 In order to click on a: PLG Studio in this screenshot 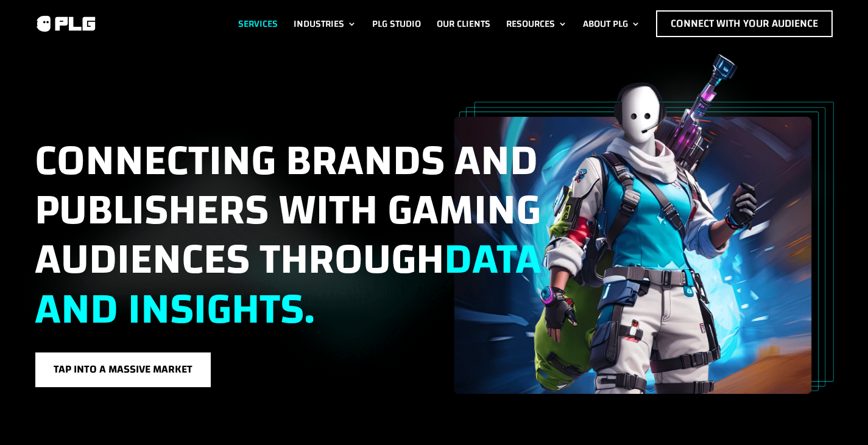, I will do `click(397, 24)`.